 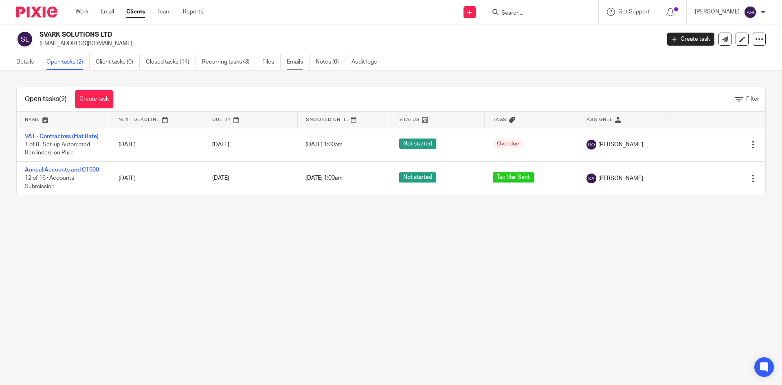 What do you see at coordinates (367, 62) in the screenshot?
I see `a: Audit logs` at bounding box center [367, 62].